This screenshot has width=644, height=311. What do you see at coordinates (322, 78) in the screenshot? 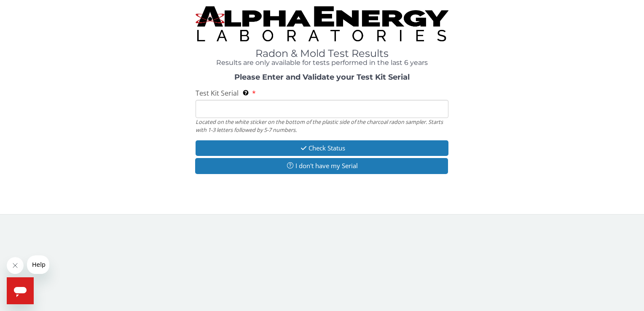
I see `strong: Please Enter and Validate your Test Kit Serial` at bounding box center [322, 78].